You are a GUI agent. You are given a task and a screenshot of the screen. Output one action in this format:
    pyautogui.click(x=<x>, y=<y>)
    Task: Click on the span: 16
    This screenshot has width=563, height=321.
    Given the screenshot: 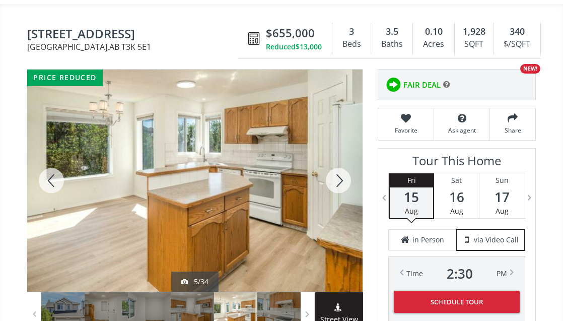 What is the action you would take?
    pyautogui.click(x=456, y=197)
    